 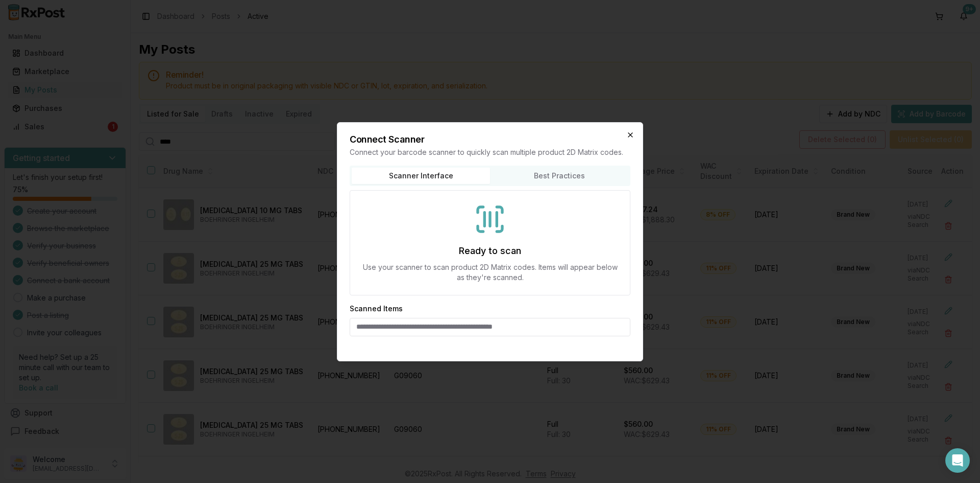 What do you see at coordinates (376, 309) in the screenshot?
I see `h3: Scanned Items` at bounding box center [376, 309].